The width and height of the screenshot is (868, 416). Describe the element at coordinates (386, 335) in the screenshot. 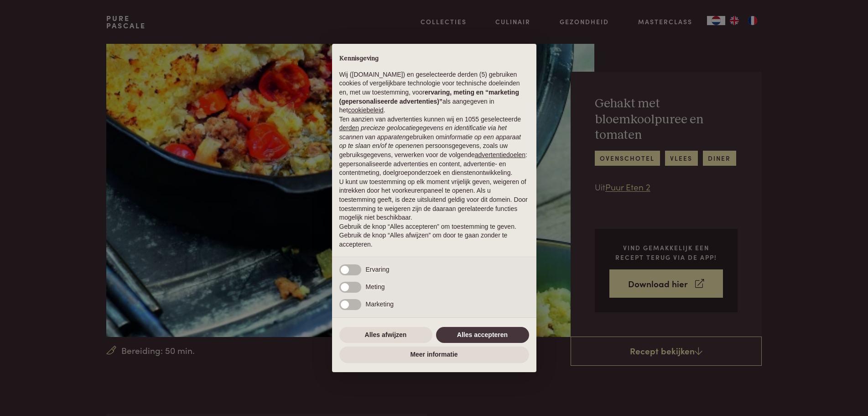

I see `button: Alles afwijzen` at that location.